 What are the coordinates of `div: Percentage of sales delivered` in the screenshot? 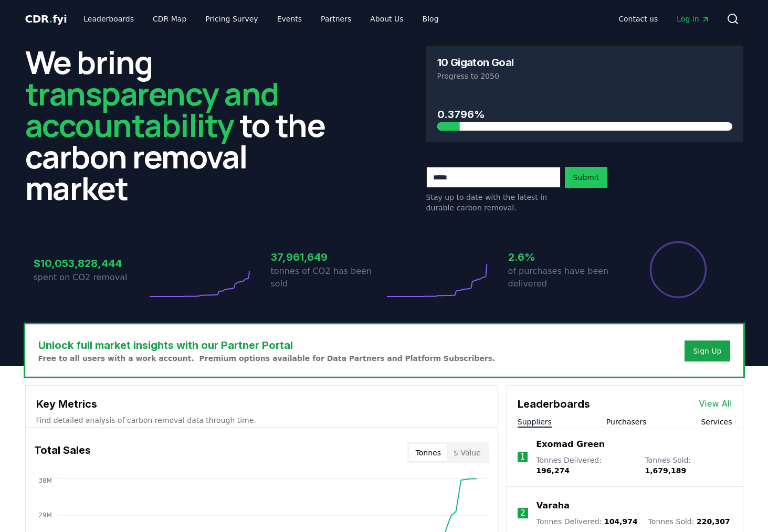 It's located at (678, 270).